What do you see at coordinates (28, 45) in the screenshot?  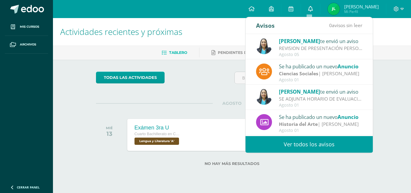 I see `span: Archivos` at bounding box center [28, 45].